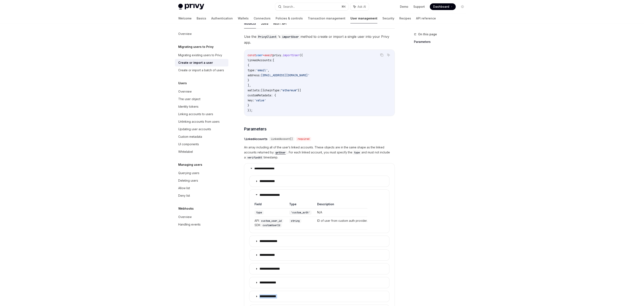 This screenshot has width=644, height=306. What do you see at coordinates (189, 225) in the screenshot?
I see `div: Handling events` at bounding box center [189, 225].